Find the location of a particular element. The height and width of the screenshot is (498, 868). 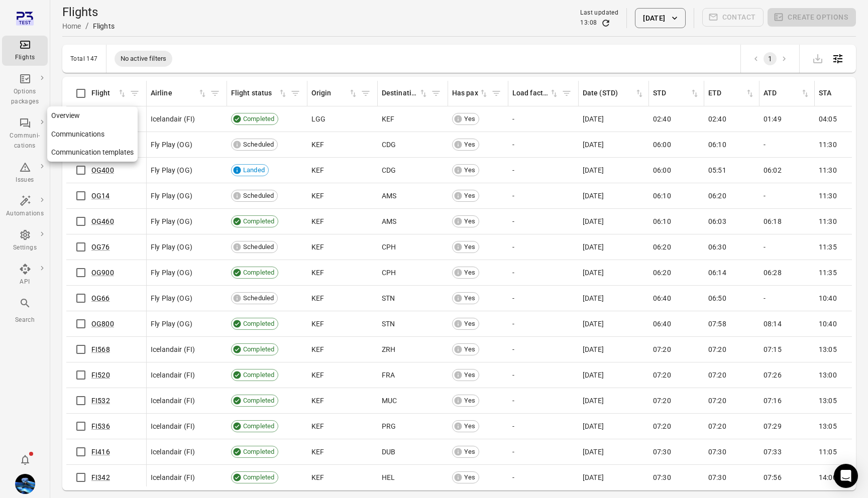

span: 06:00 is located at coordinates (662, 145).